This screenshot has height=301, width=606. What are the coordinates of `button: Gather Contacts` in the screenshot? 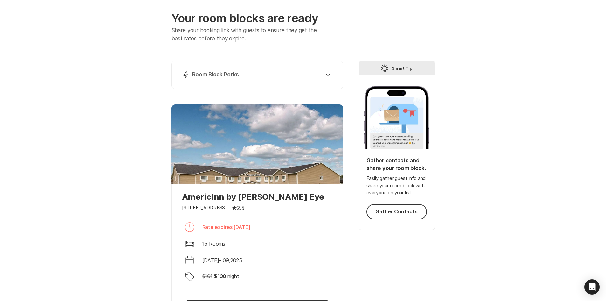 It's located at (397, 212).